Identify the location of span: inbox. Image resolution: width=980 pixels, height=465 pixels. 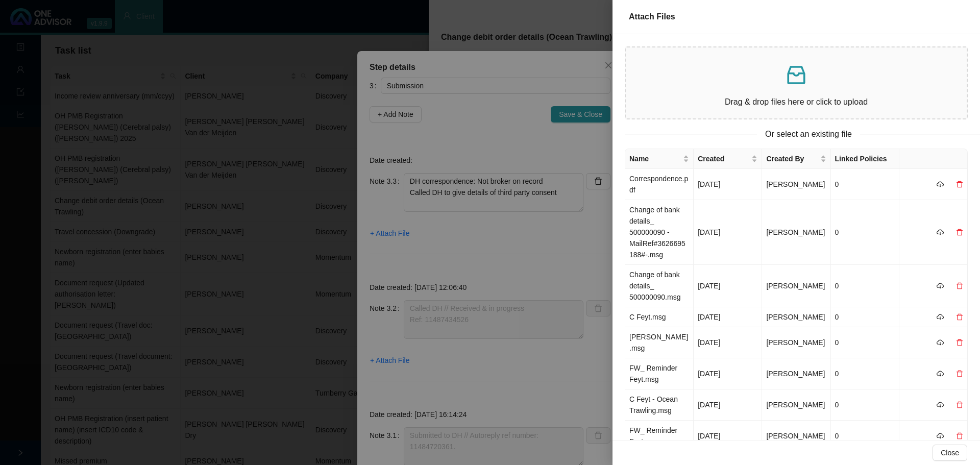
(796, 75).